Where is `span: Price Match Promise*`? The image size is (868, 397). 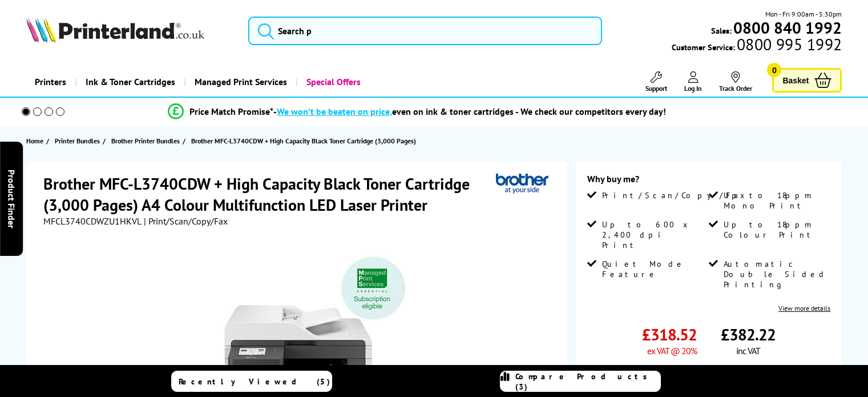 span: Price Match Promise* is located at coordinates (231, 112).